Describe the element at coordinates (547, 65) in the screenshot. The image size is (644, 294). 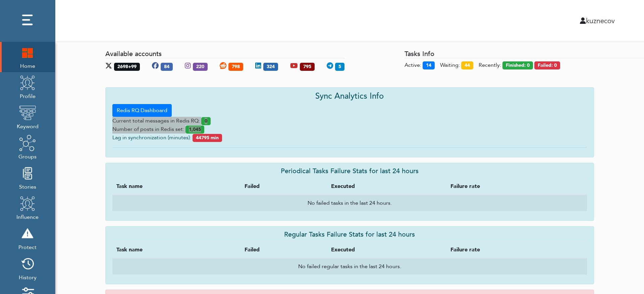
I see `span: Tasks failed in last 30 minutes` at that location.